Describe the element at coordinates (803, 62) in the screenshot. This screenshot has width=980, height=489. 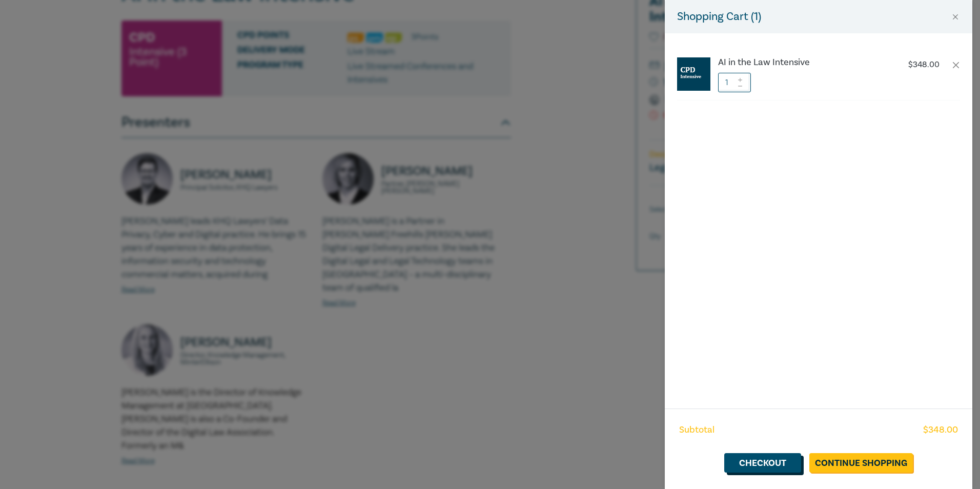
I see `a: AI in the Law Intensive` at that location.